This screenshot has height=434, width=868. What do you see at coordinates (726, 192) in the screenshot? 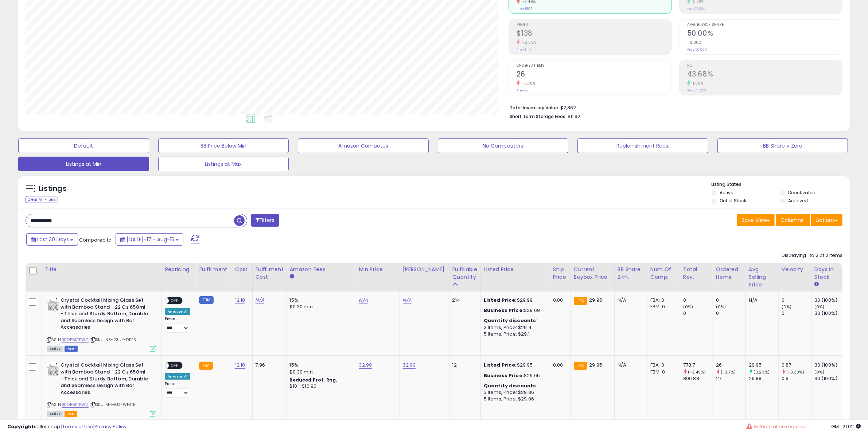
I see `label: Active` at bounding box center [726, 192].